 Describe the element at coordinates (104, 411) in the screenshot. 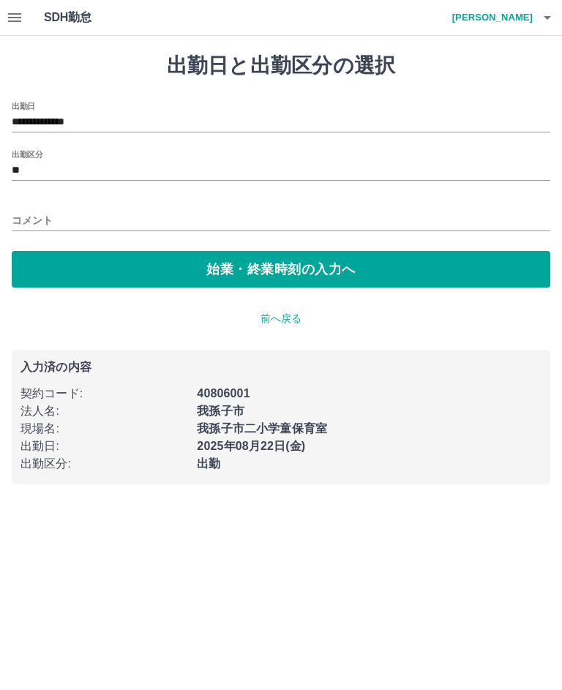

I see `p: 法人名 :` at that location.